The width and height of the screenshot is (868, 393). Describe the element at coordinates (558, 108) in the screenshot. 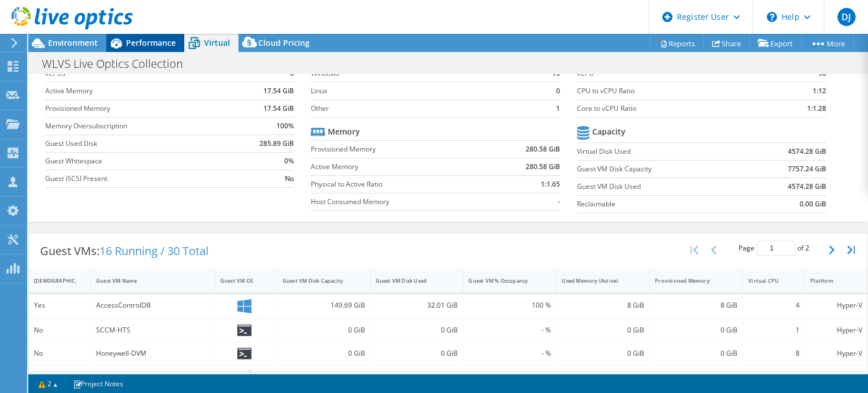

I see `b: 1` at that location.